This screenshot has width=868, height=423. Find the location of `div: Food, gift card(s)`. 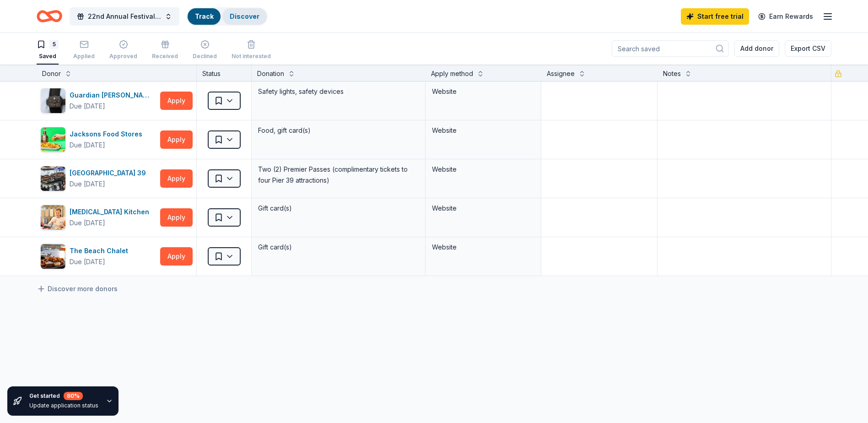

div: Food, gift card(s) is located at coordinates (338, 131).